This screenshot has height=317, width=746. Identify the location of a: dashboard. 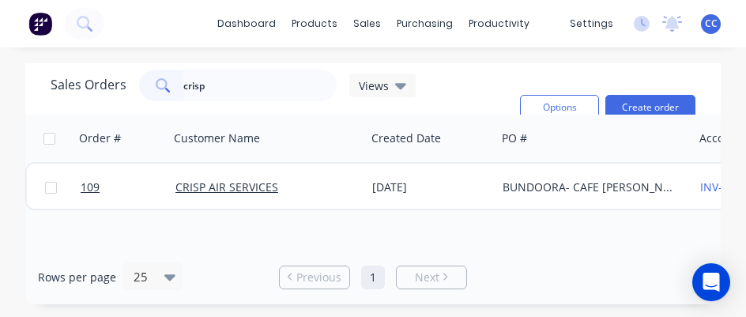
(246, 24).